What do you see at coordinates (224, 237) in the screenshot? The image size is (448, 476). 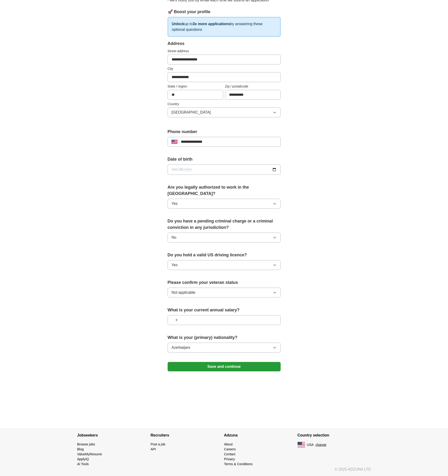 I see `button: No` at bounding box center [224, 237].